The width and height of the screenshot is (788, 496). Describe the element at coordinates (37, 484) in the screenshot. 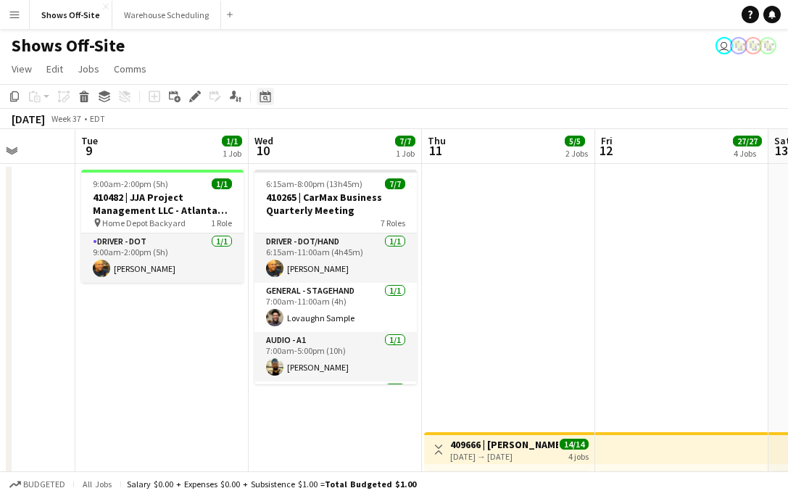

I see `button: Budgeted` at that location.